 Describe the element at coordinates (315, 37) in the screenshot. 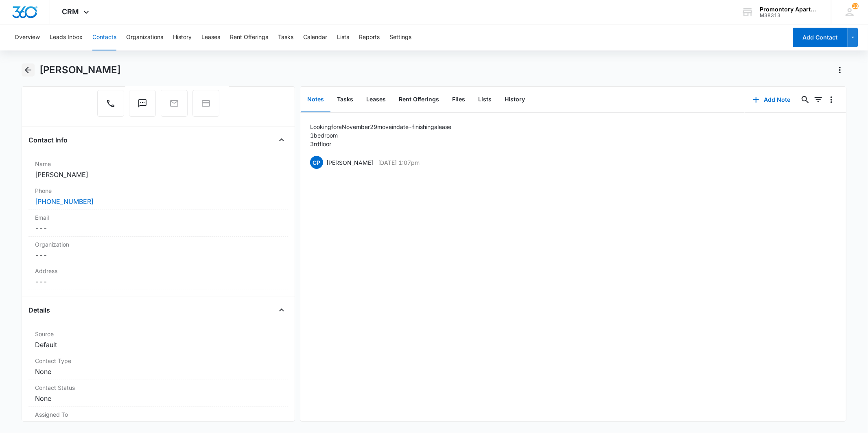

I see `button: Calendar` at that location.